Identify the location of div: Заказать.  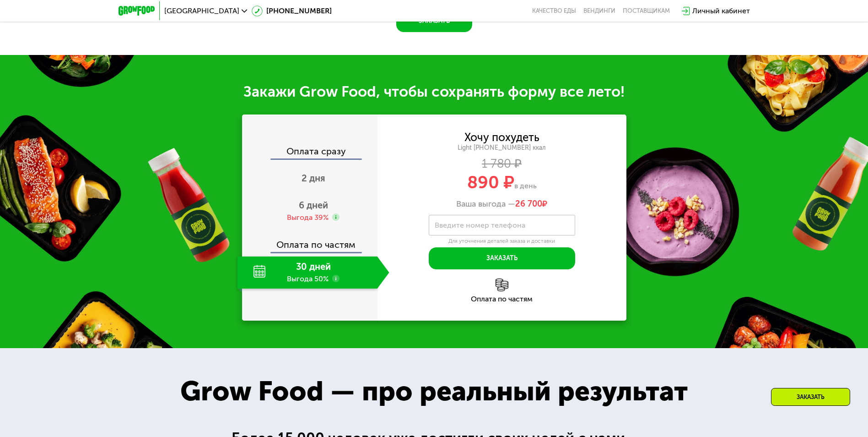
(811, 397).